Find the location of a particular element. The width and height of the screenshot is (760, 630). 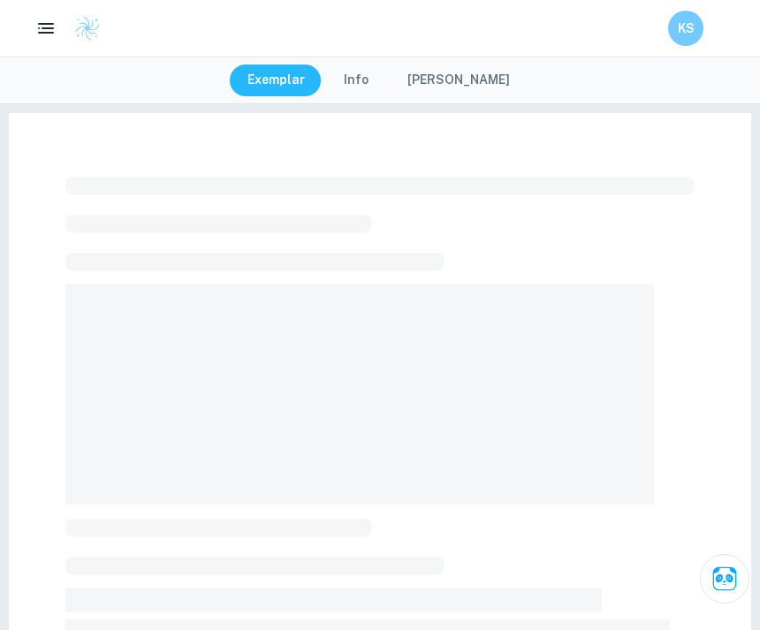

a: Clastify logo is located at coordinates (82, 28).